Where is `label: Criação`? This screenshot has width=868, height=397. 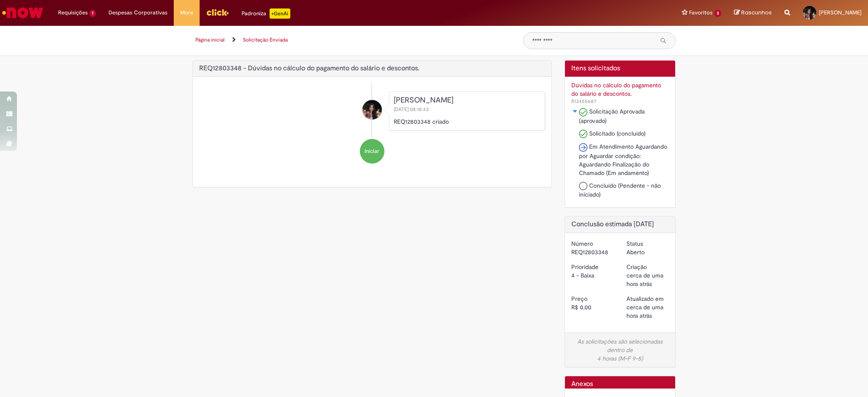
label: Criação is located at coordinates (636, 267).